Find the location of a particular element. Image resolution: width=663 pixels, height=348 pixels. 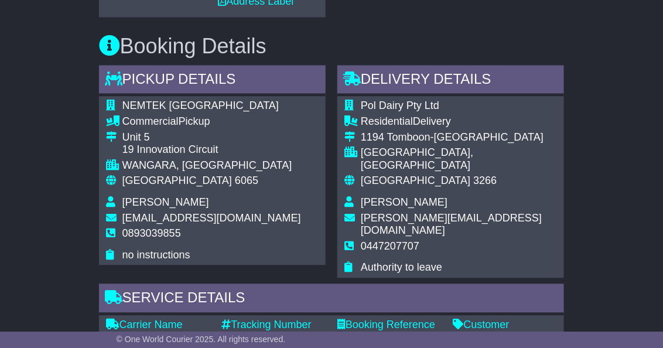

div: Tracking Number is located at coordinates (274, 326).